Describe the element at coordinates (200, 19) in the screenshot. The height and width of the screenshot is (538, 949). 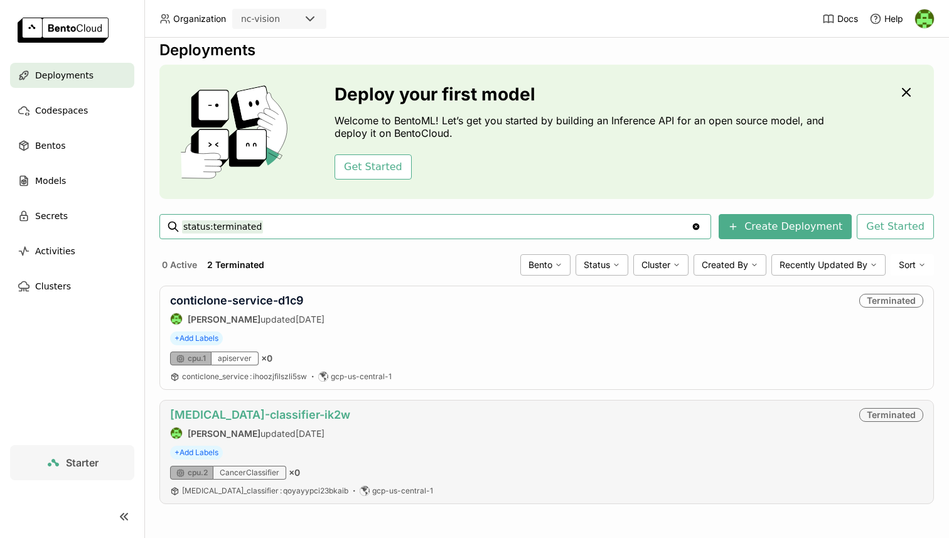
I see `span: Organization` at that location.